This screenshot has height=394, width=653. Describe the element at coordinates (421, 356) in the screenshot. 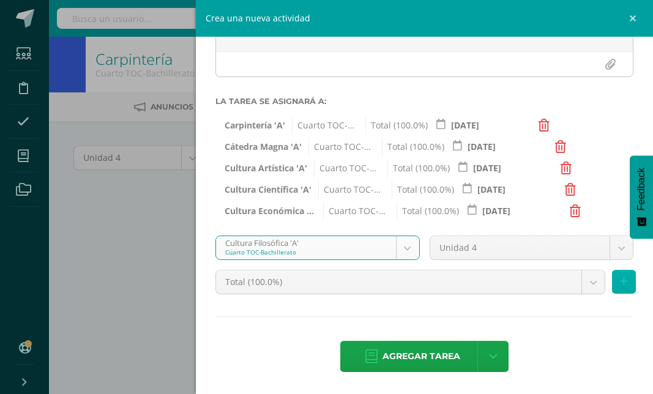

I see `span: Agregar tarea` at that location.